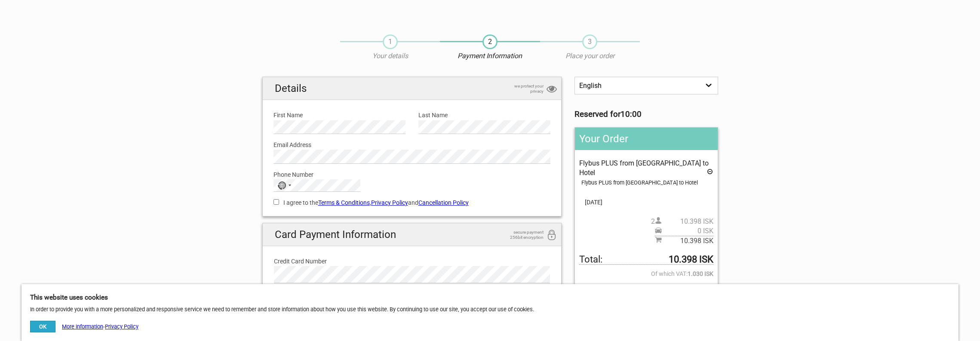  What do you see at coordinates (591, 56) in the screenshot?
I see `p: Place your order` at bounding box center [591, 56].